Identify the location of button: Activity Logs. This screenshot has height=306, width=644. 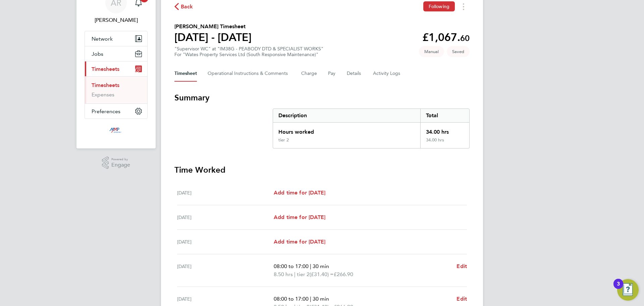
(387, 73).